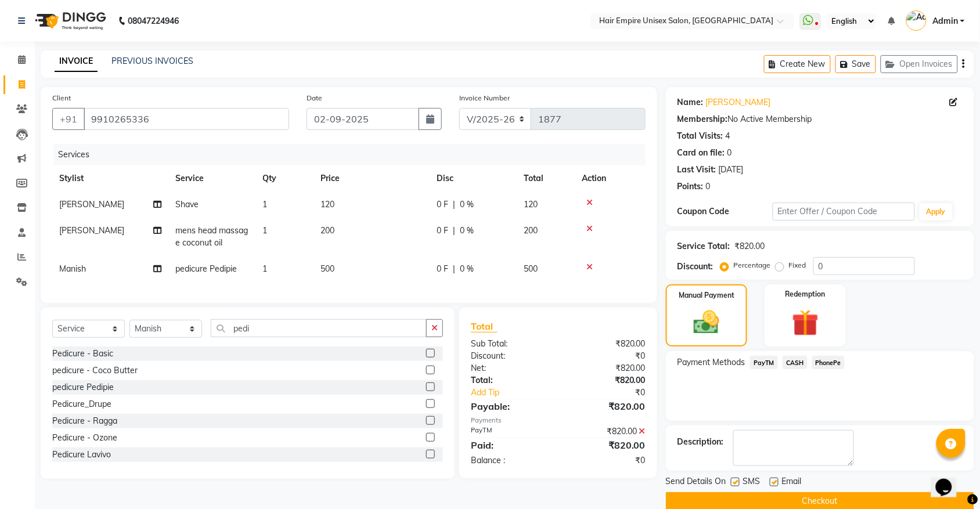 The image size is (980, 509). Describe the element at coordinates (69, 119) in the screenshot. I see `button: +91` at that location.